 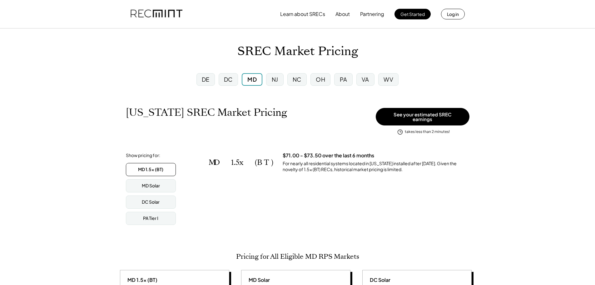 I want to click on h3: $71.00 - $73.50 over the last 6 months, so click(x=328, y=155).